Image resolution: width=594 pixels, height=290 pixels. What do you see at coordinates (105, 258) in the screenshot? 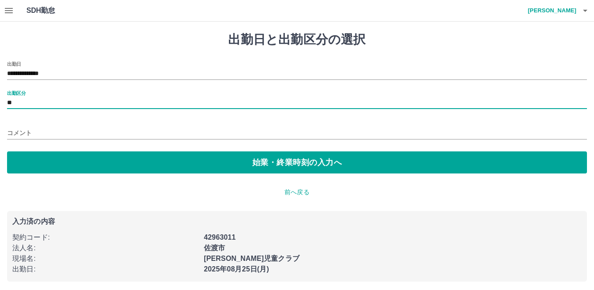
I see `p: 現場名 :` at bounding box center [105, 258].